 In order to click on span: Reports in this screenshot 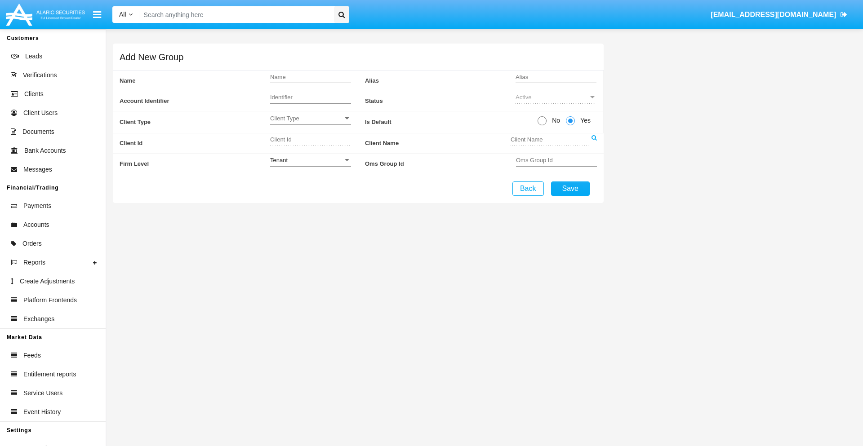, I will do `click(34, 262)`.